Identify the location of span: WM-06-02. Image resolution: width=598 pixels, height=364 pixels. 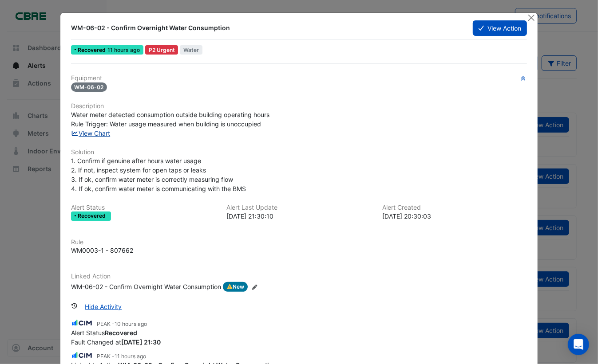
(89, 87).